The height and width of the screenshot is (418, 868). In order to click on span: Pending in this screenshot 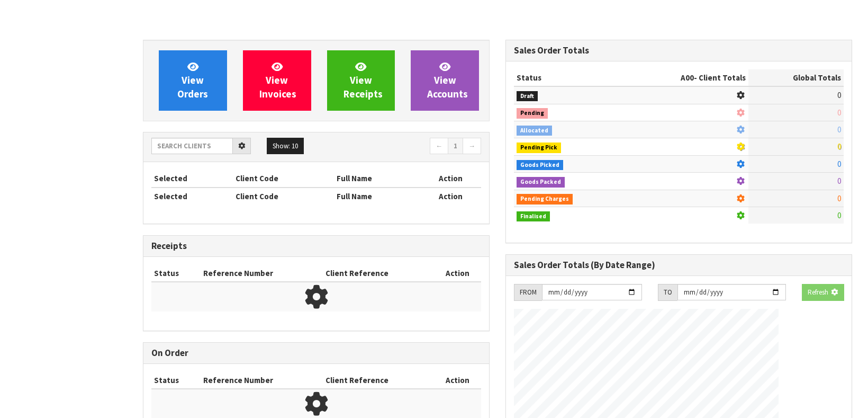, I will do `click(532, 113)`.